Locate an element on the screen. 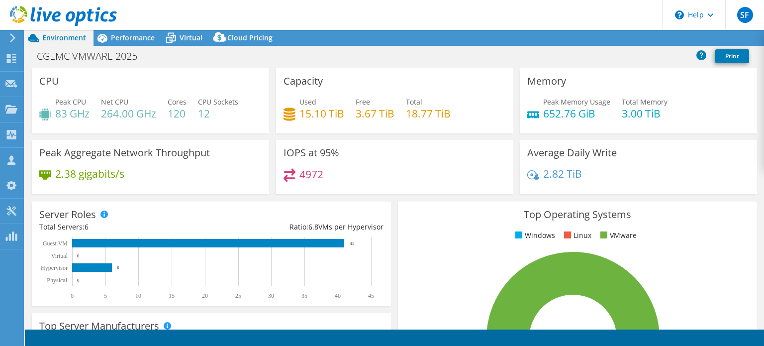  h4: 3.67 TiB is located at coordinates (375, 113).